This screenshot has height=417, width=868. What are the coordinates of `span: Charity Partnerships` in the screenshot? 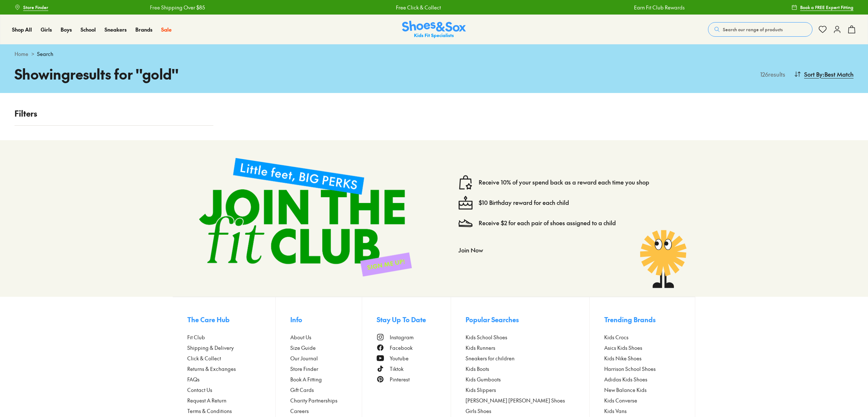 It's located at (314, 400).